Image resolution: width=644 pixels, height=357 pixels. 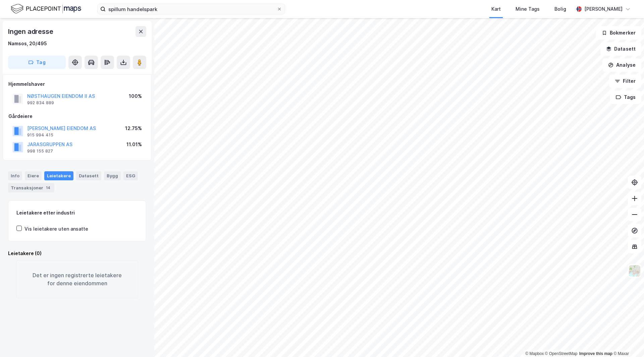 What do you see at coordinates (48, 187) in the screenshot?
I see `div: 14` at bounding box center [48, 187].